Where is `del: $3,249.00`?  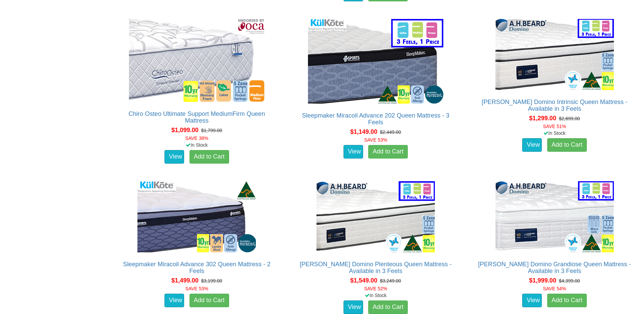
del: $3,249.00 is located at coordinates (390, 281).